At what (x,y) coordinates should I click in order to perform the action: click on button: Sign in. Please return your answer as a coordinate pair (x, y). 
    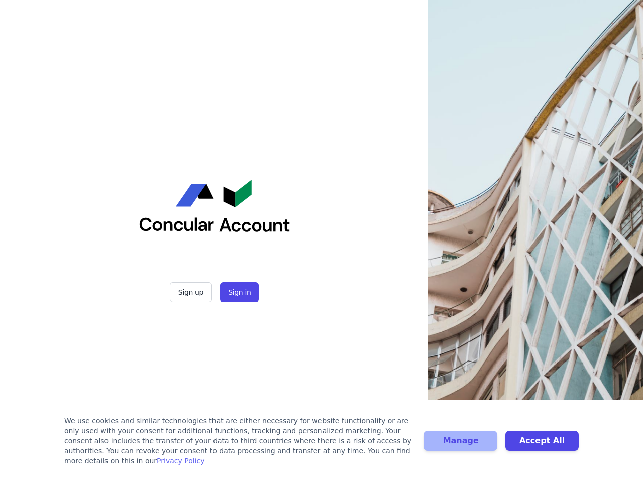
    Looking at the image, I should click on (239, 292).